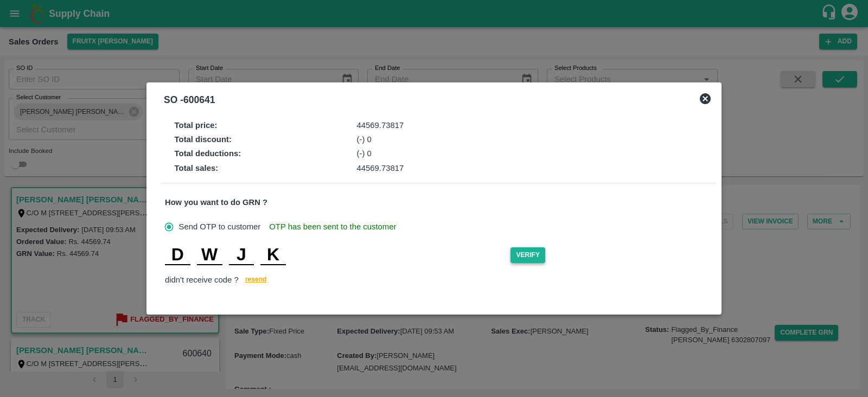  I want to click on span: resend, so click(256, 279).